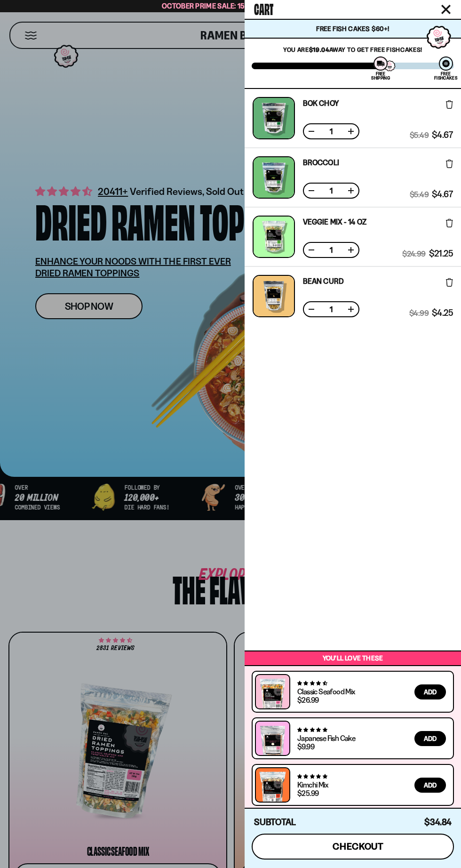  What do you see at coordinates (308, 793) in the screenshot?
I see `div: $25.99` at bounding box center [308, 793].